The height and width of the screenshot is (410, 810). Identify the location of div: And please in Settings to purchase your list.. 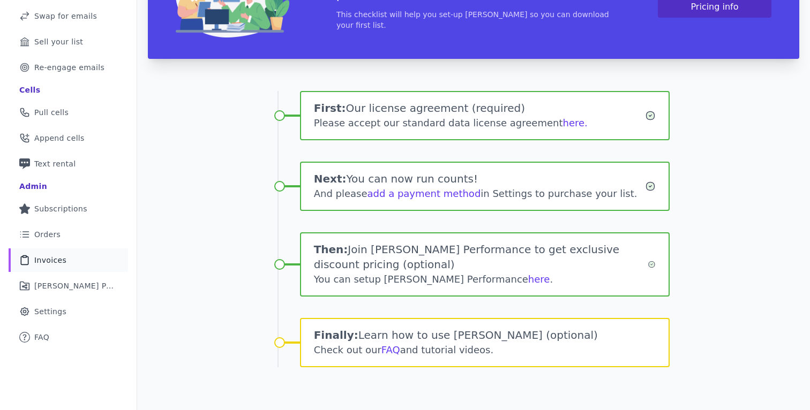
(479, 194).